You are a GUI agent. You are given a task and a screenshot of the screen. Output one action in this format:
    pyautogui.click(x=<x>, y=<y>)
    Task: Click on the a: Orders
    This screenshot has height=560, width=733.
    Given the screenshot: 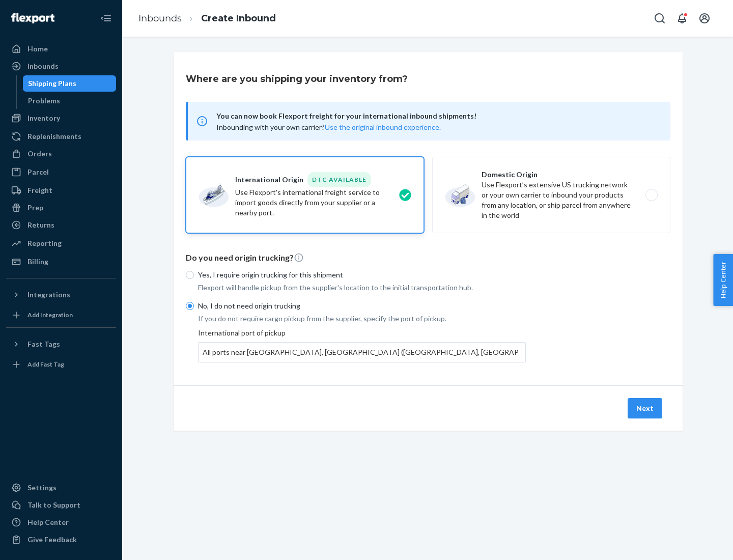 What is the action you would take?
    pyautogui.click(x=61, y=153)
    